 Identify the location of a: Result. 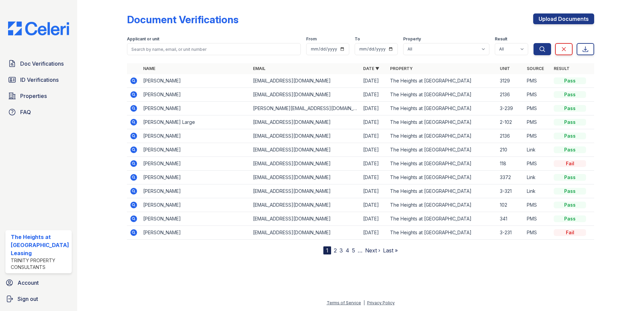
(561, 69).